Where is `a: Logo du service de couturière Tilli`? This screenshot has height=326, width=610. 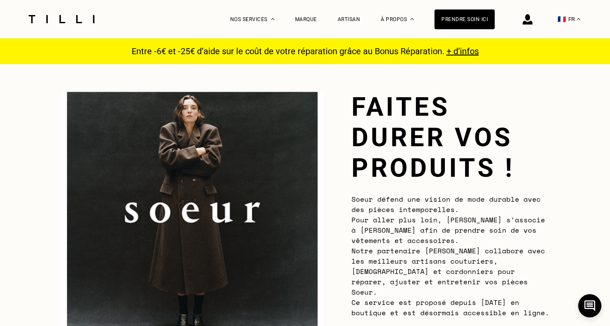
a: Logo du service de couturière Tilli is located at coordinates (62, 19).